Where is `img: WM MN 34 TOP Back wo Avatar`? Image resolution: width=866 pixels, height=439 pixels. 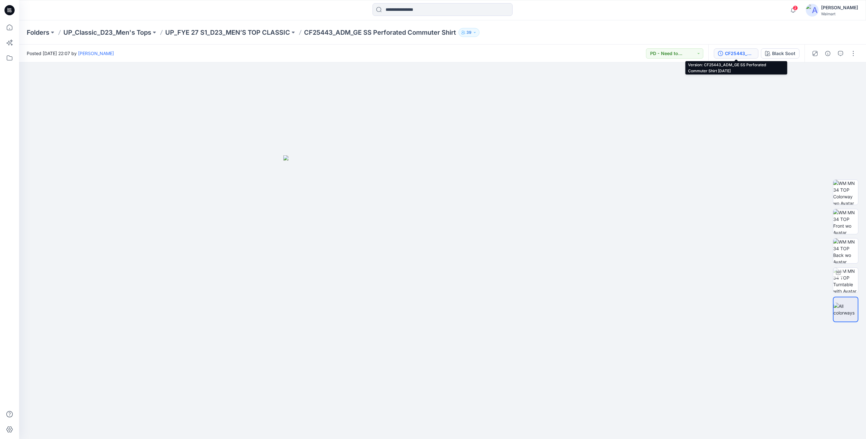 img: WM MN 34 TOP Back wo Avatar is located at coordinates (846, 251).